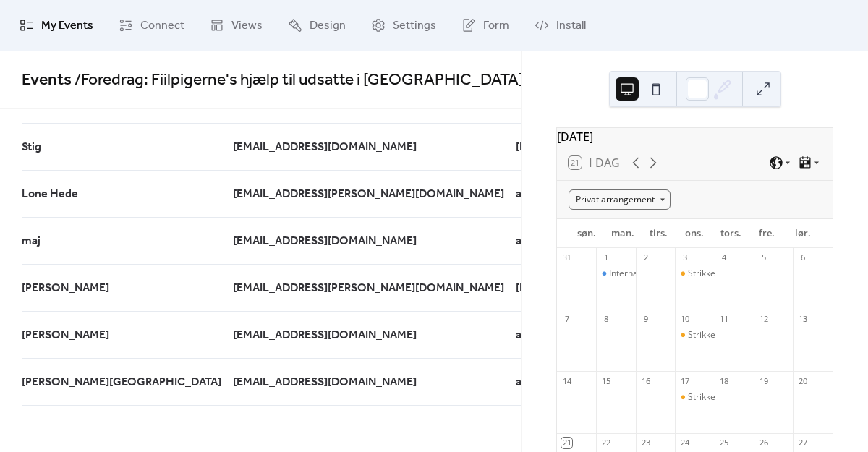 This screenshot has width=868, height=452. Describe the element at coordinates (724, 380) in the screenshot. I see `div: 18` at that location.